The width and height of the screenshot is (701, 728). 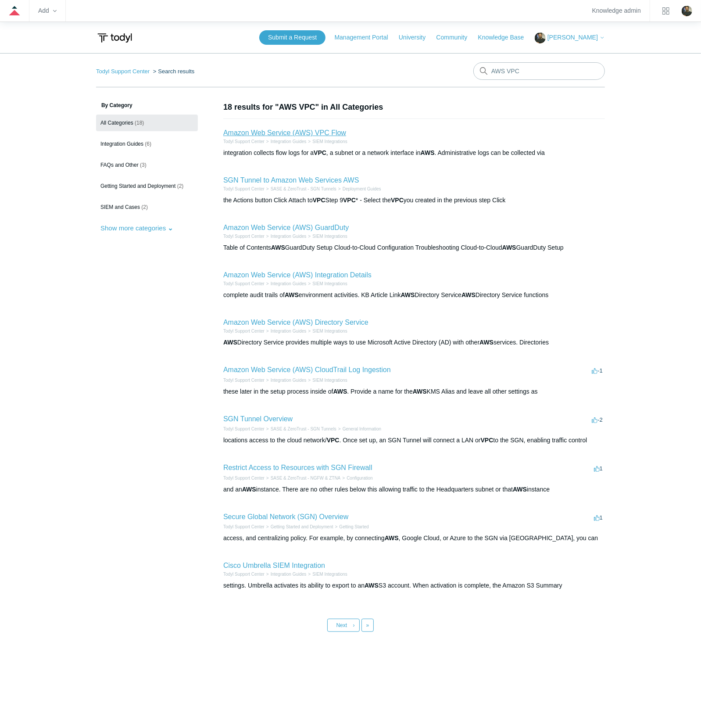 What do you see at coordinates (286, 227) in the screenshot?
I see `a: Amazon Web Service (AWS) GuardDuty` at bounding box center [286, 227].